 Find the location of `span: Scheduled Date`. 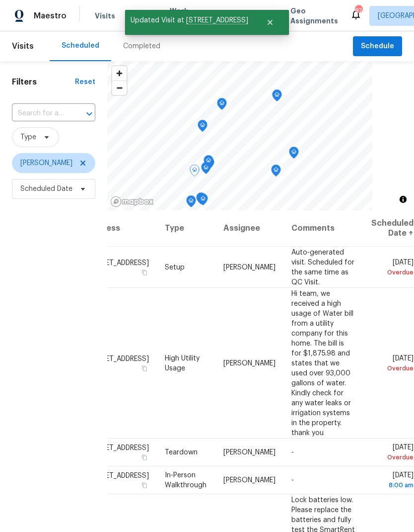

span: Scheduled Date is located at coordinates (46, 189).